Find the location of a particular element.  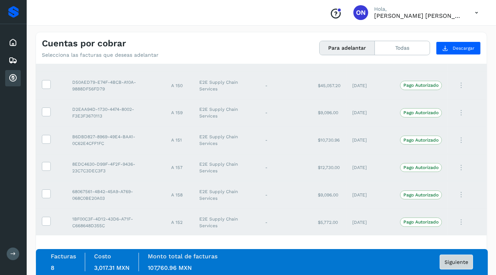

h4: Cuentas por cobrar is located at coordinates (84, 43).